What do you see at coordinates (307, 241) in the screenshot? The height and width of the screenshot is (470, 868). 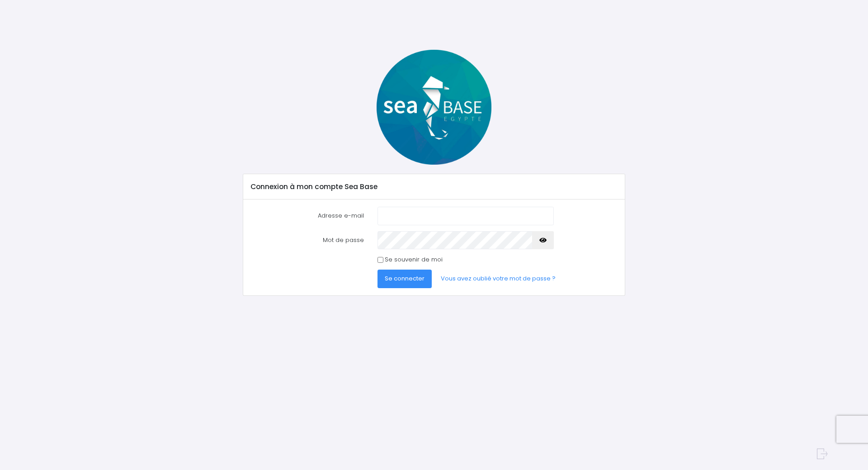 I see `label: Mot de passe` at bounding box center [307, 241].